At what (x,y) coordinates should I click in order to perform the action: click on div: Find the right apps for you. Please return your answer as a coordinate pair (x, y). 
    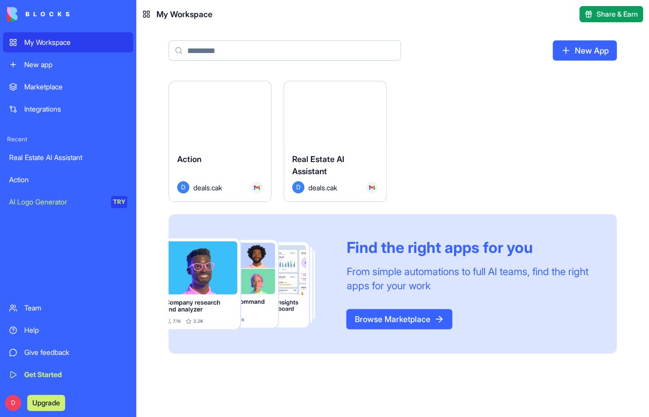
    Looking at the image, I should click on (470, 247).